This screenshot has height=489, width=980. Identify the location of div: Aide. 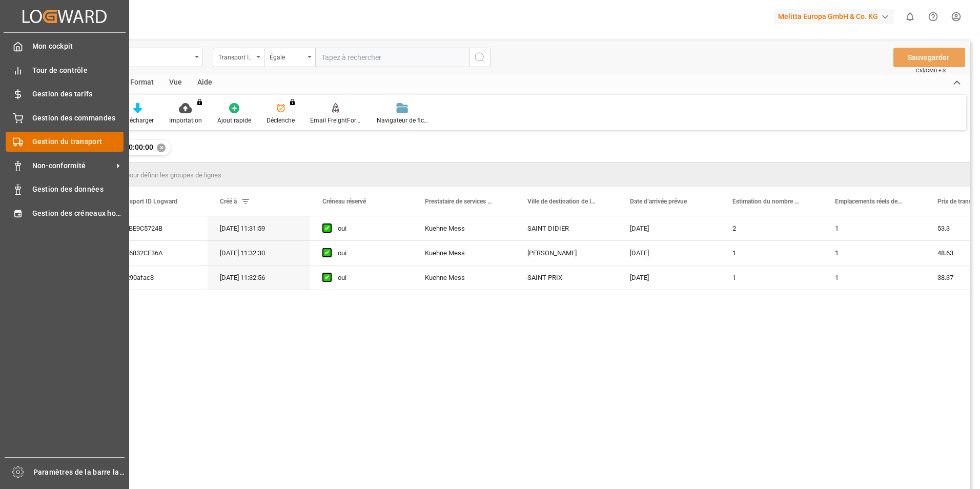
(204, 83).